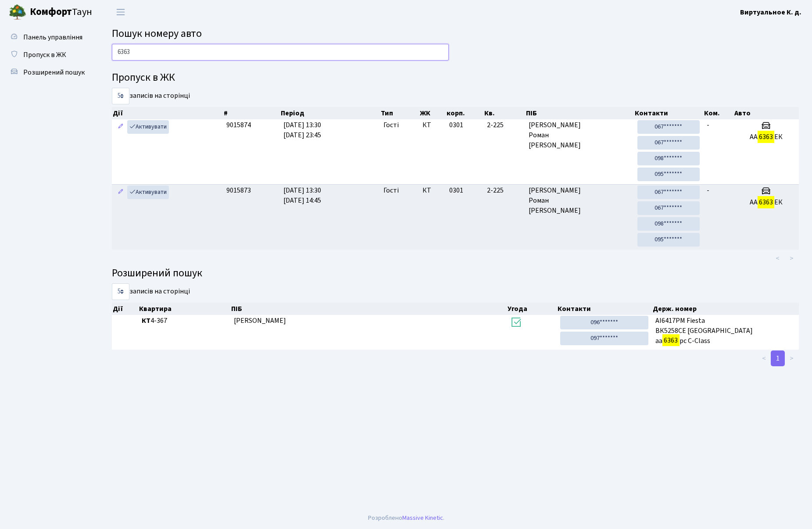  Describe the element at coordinates (238, 191) in the screenshot. I see `span: 9015873` at that location.